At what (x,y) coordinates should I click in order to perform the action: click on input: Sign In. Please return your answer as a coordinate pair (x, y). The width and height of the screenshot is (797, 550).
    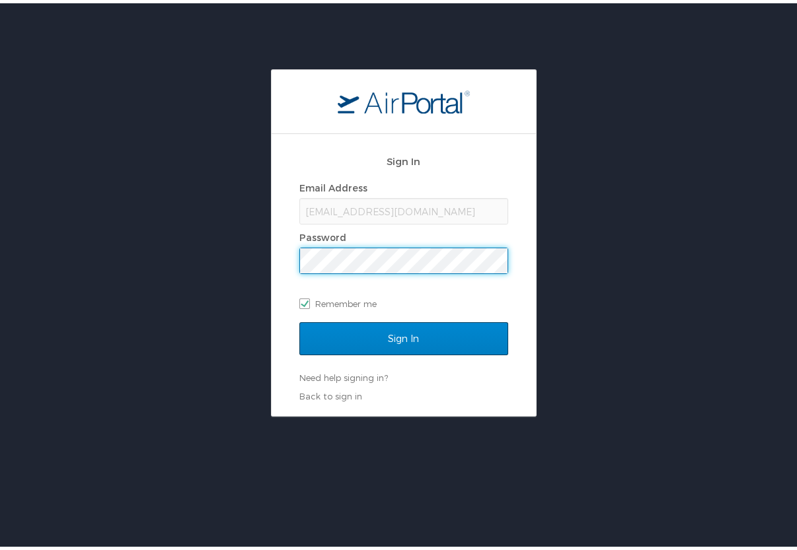
    Looking at the image, I should click on (404, 336).